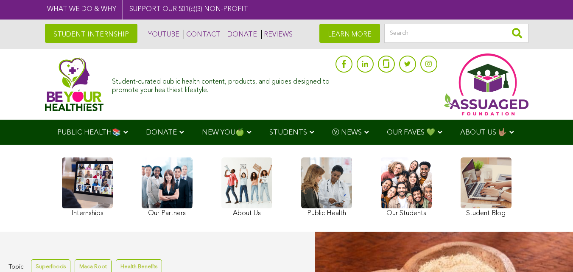 Image resolution: width=573 pixels, height=272 pixels. Describe the element at coordinates (221, 84) in the screenshot. I see `div: Student-curated public health content, products, and guides designed to promote your healthiest l...` at that location.